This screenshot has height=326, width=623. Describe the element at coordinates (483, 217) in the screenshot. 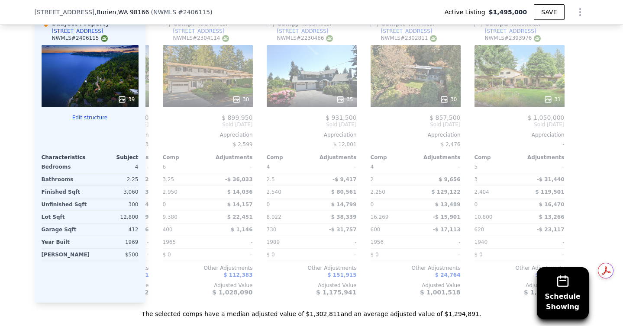

I see `span: 10,800` at that location.